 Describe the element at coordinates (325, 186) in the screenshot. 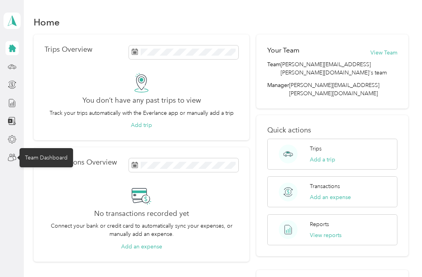

I see `p: Transactions` at that location.